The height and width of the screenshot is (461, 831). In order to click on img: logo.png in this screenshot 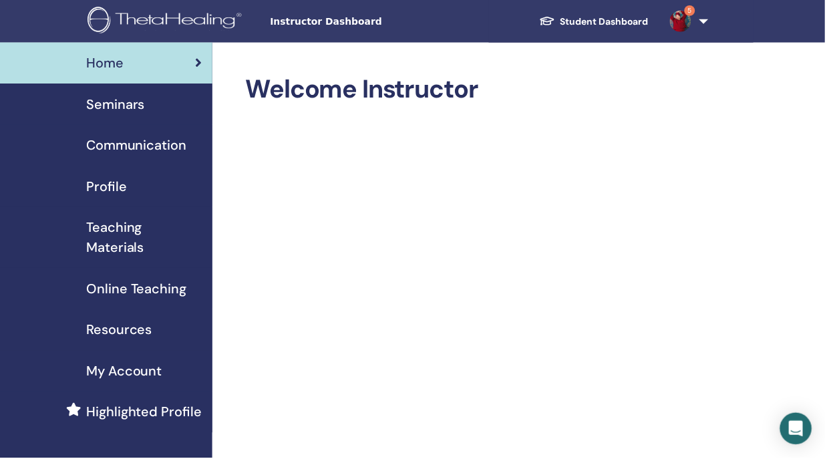, I will do `click(168, 21)`.